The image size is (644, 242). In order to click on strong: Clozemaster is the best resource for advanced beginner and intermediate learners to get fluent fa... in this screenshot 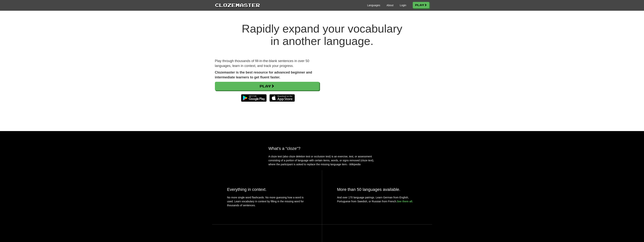, I will do `click(263, 75)`.